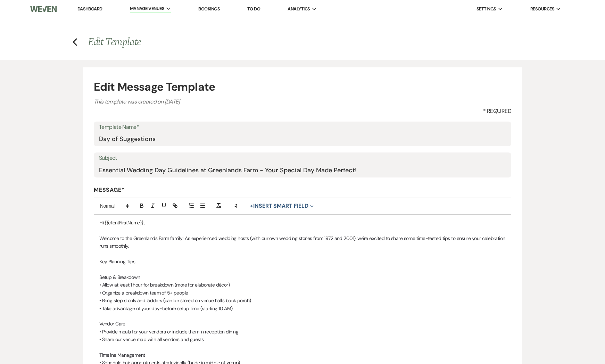  What do you see at coordinates (302, 190) in the screenshot?
I see `label: Message*` at bounding box center [302, 190].